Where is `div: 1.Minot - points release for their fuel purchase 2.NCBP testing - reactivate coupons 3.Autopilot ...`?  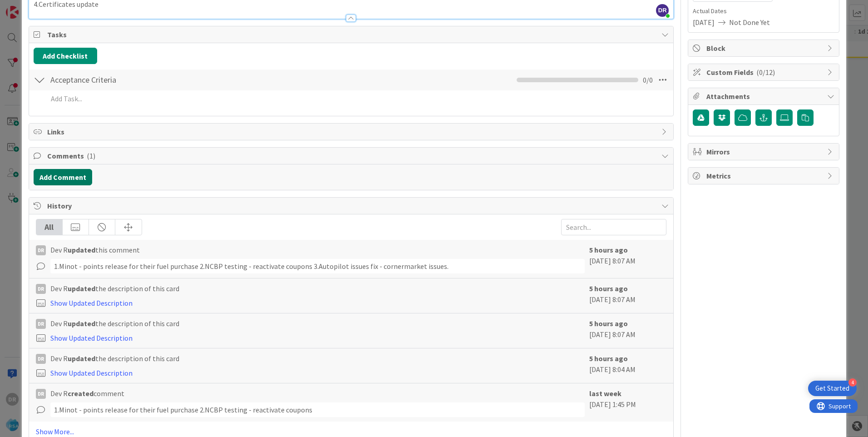 div: 1.Minot - points release for their fuel purchase 2.NCBP testing - reactivate coupons 3.Autopilot ... is located at coordinates (317, 266).